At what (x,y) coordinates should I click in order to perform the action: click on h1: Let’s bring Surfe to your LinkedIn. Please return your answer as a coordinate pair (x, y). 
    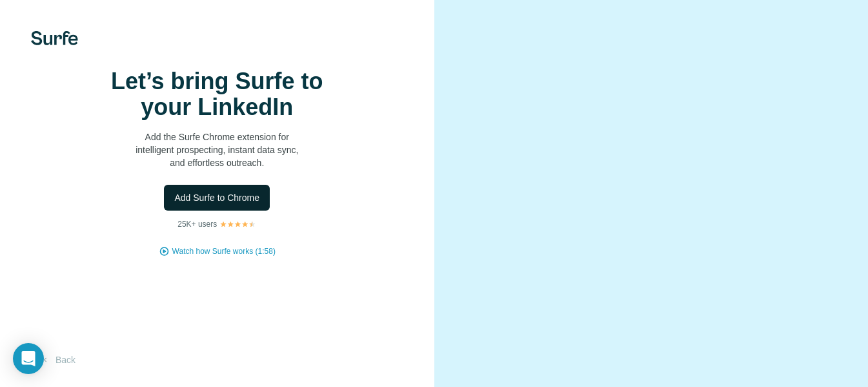
    Looking at the image, I should click on (217, 94).